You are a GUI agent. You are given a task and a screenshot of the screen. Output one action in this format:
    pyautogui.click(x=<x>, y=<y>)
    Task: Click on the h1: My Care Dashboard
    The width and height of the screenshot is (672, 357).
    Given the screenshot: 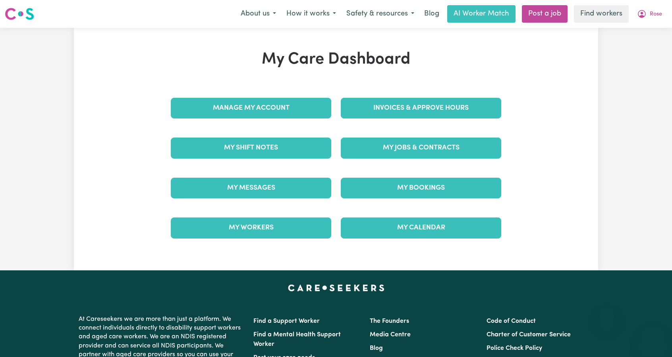 What is the action you would take?
    pyautogui.click(x=336, y=60)
    